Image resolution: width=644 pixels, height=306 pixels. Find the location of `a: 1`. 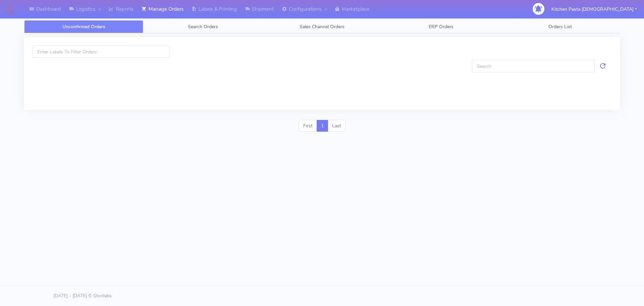

a: 1 is located at coordinates (322, 126).